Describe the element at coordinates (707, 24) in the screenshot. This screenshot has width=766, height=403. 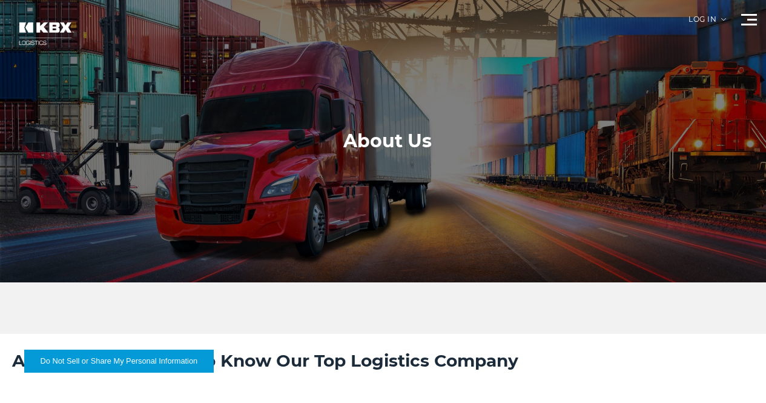
I see `div: Log in` at that location.